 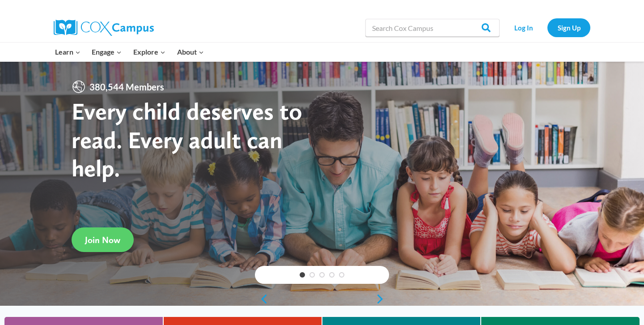 I want to click on img: Cox Campus, so click(x=104, y=28).